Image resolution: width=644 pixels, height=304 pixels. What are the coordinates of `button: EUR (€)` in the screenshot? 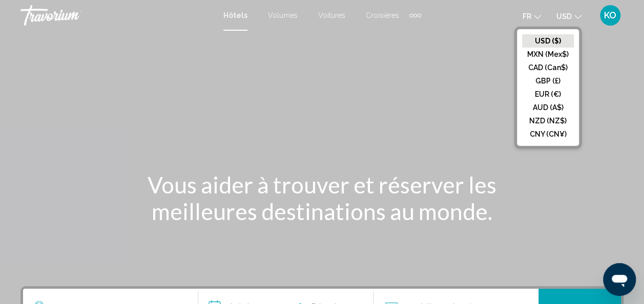 It's located at (548, 94).